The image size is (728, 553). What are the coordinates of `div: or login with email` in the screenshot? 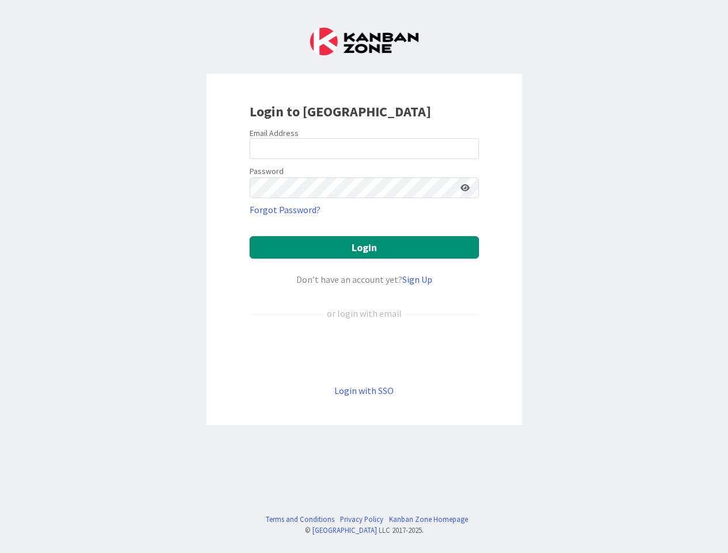 It's located at (364, 313).